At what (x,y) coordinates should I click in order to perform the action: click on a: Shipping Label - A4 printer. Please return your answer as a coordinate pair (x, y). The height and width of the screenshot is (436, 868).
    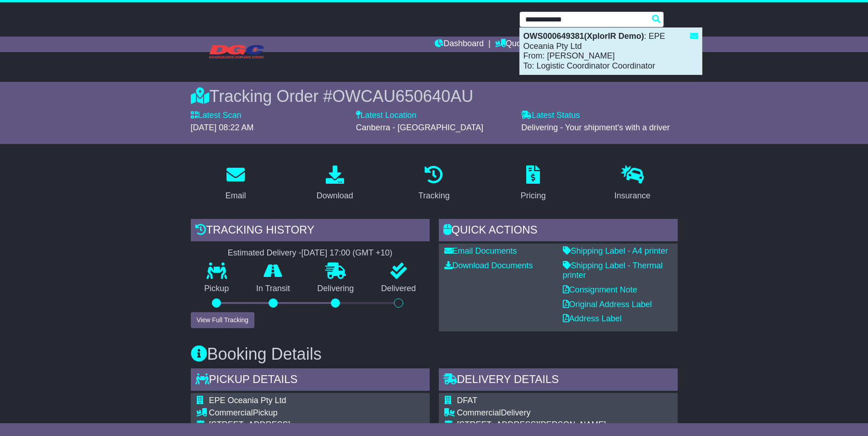
    Looking at the image, I should click on (616, 251).